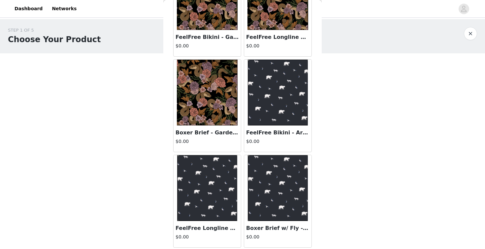 This screenshot has height=249, width=485. Describe the element at coordinates (207, 93) in the screenshot. I see `img: Boxer Brief - Garden Snake` at that location.